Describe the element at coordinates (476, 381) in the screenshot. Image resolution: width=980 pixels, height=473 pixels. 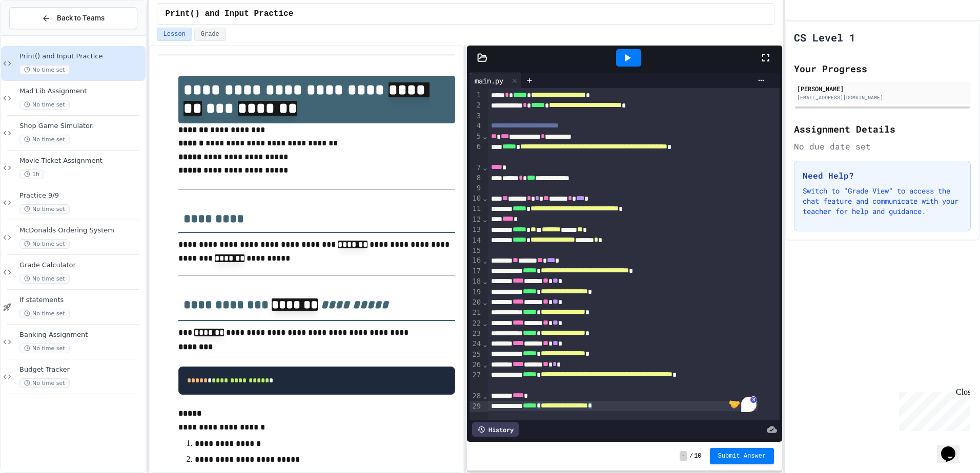
I see `div: 27` at that location.